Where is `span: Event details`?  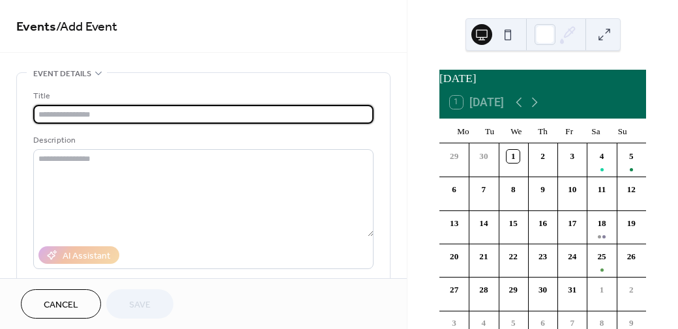
span: Event details is located at coordinates (62, 74).